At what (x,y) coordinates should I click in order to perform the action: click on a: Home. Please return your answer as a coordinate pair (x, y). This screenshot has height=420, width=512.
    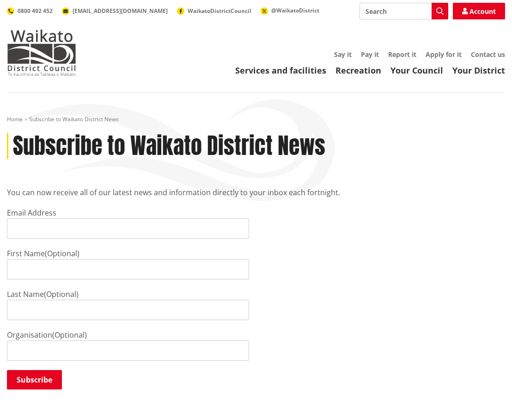
    Looking at the image, I should click on (15, 119).